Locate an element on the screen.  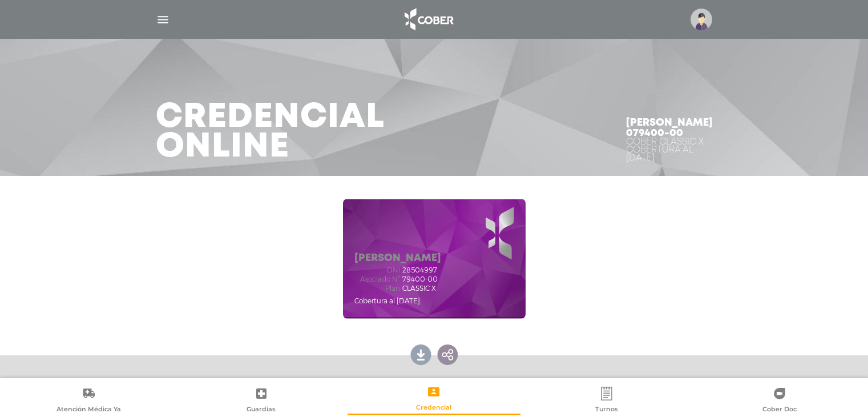
span: CLASSIC X is located at coordinates (419, 288).